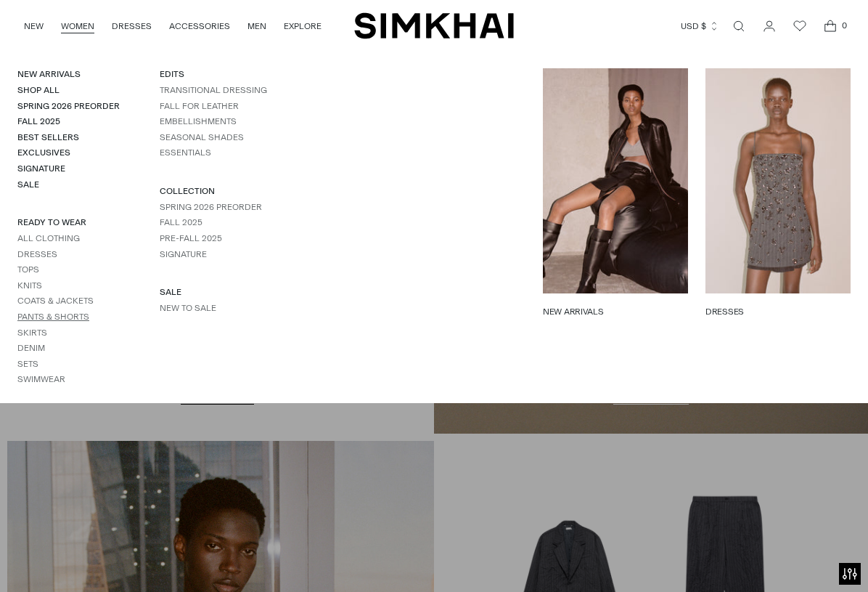  What do you see at coordinates (257, 26) in the screenshot?
I see `a: MEN` at bounding box center [257, 26].